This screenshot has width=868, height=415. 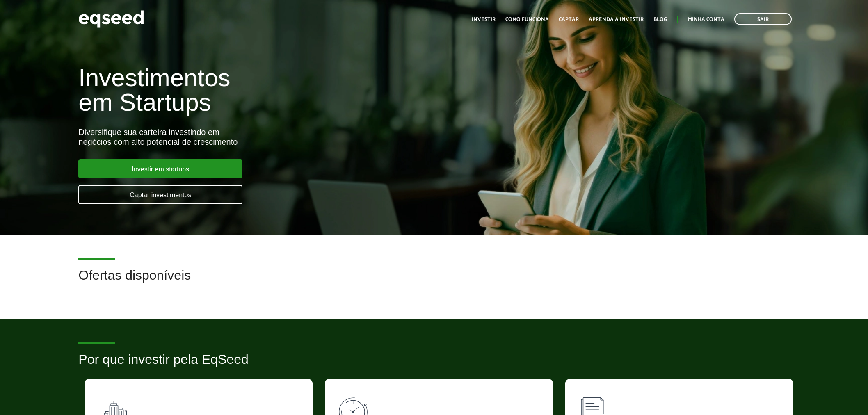 I want to click on a: Aprenda a investir, so click(x=616, y=19).